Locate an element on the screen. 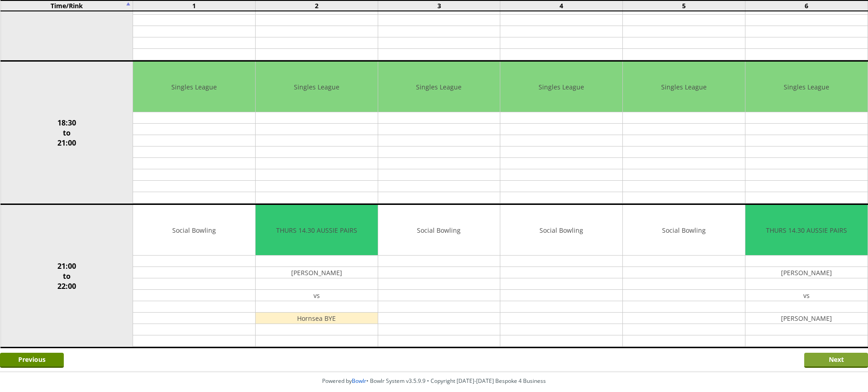 The height and width of the screenshot is (392, 868). td: 18:30 to 21:00 is located at coordinates (67, 132).